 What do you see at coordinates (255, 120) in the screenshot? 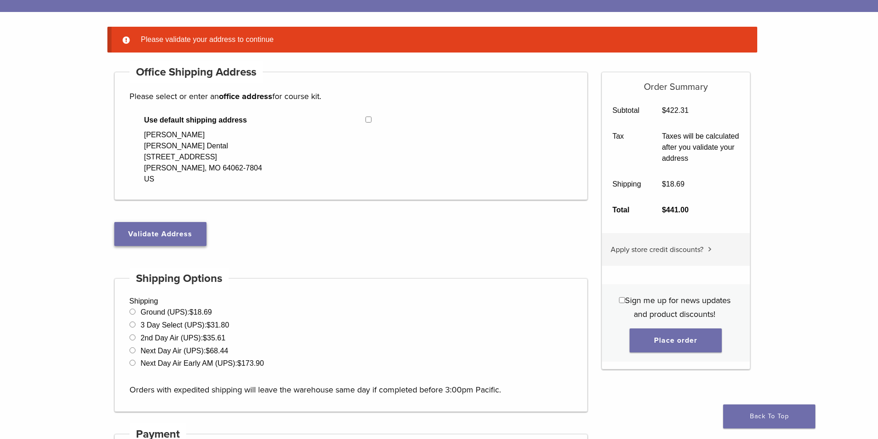
I see `span: Use default shipping address` at bounding box center [255, 120].